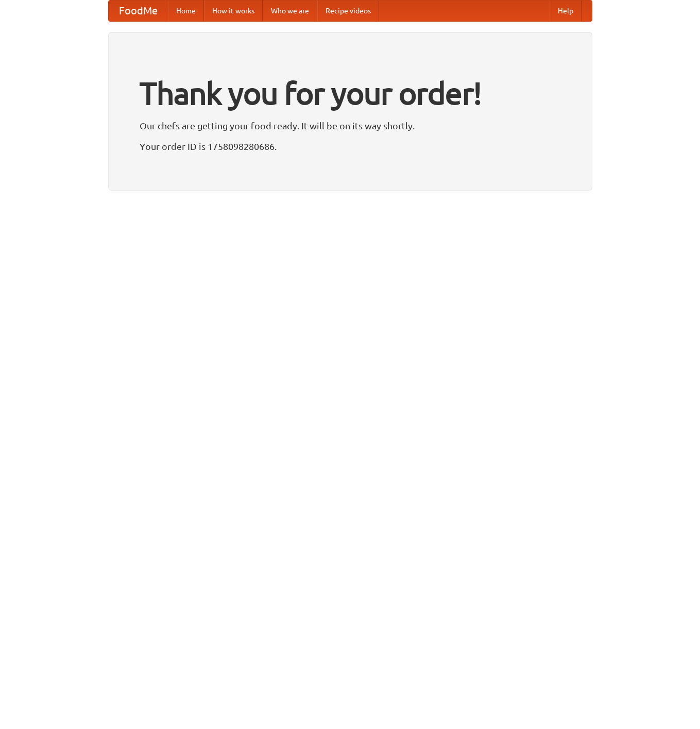  I want to click on h1: Thank you for your order!, so click(350, 94).